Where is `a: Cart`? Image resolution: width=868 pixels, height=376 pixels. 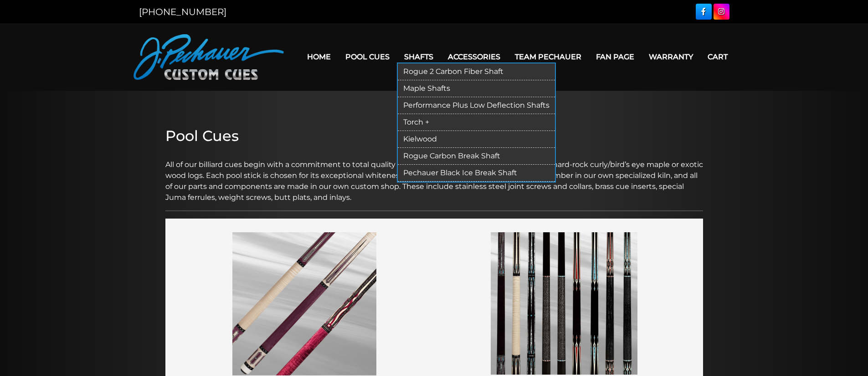
a: Cart is located at coordinates (718, 56).